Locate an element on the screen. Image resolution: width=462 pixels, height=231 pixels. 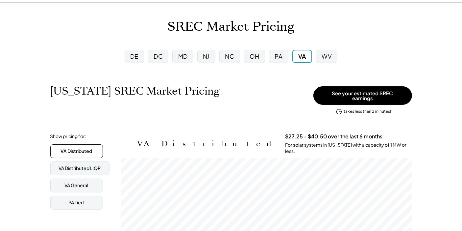
h3: $27.25 - $40.50 over the last 6 months is located at coordinates (334, 136).